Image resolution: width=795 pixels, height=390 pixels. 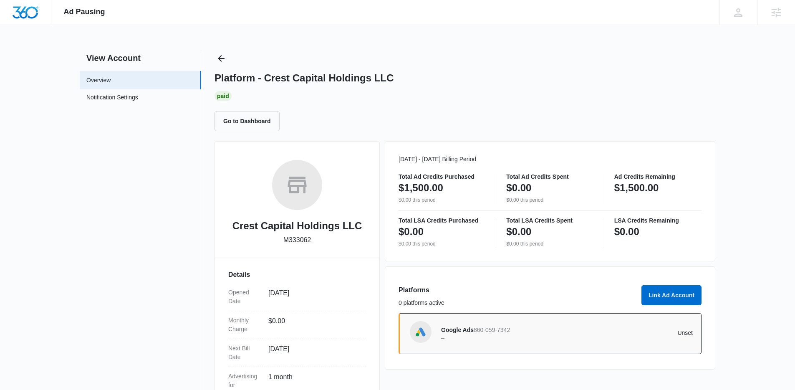 I want to click on a: Notification Settings, so click(x=112, y=99).